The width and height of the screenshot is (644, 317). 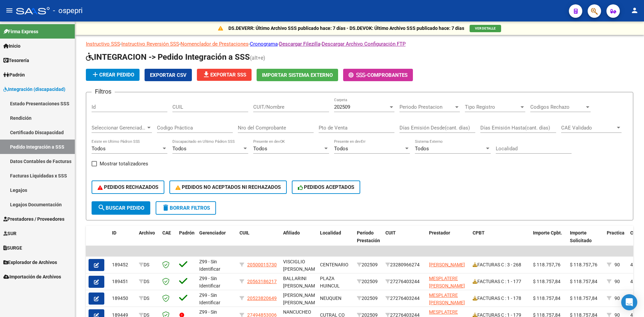 What do you see at coordinates (224, 75) in the screenshot?
I see `button: Exportar SSS` at bounding box center [224, 75].